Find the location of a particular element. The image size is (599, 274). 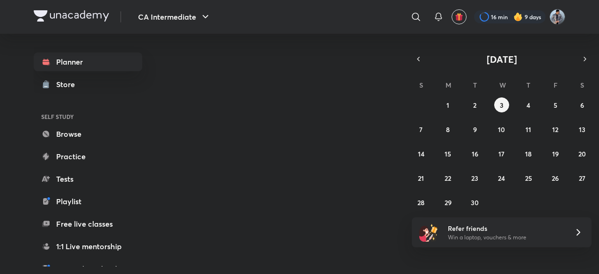

button: September 11, 2025 is located at coordinates (528, 129).